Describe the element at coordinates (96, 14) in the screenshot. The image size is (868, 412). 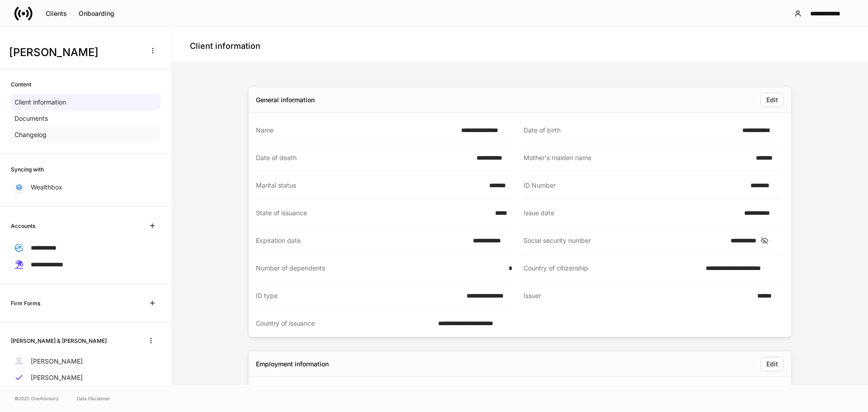
I see `div: Onboarding` at that location.